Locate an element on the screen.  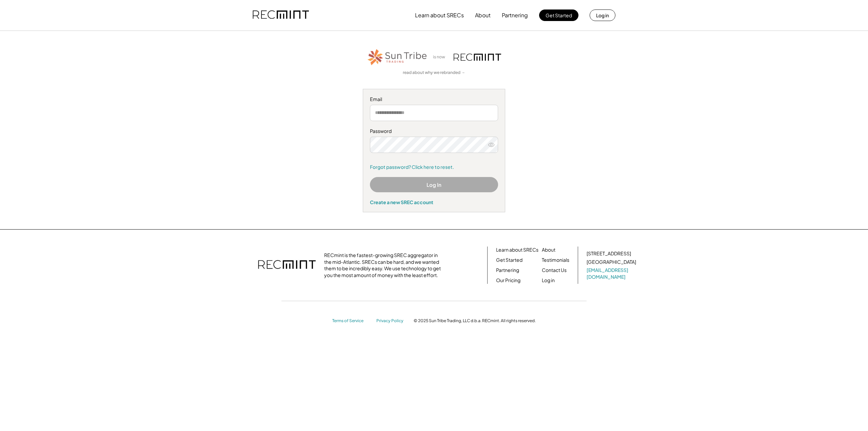
img: STT_Horizontal_Logo%2B-%2BColor.png is located at coordinates (398, 57).